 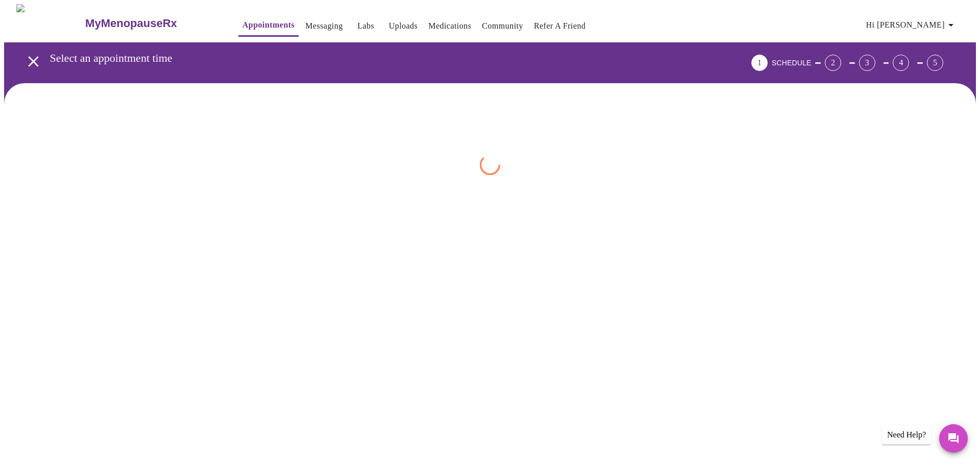 I want to click on span: SCHEDULE, so click(x=791, y=63).